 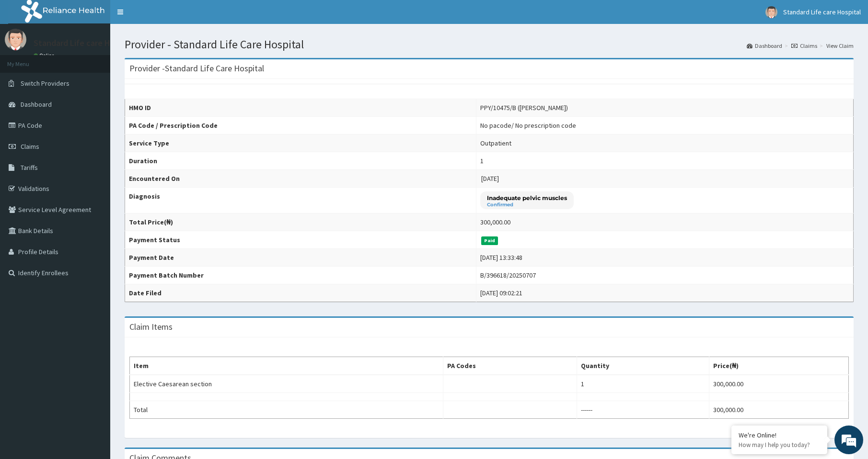 I want to click on th: Duration, so click(x=301, y=161).